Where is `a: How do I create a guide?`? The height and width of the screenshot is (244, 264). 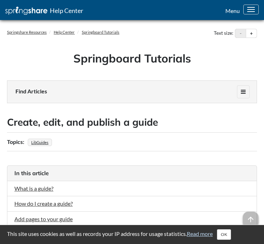 a: How do I create a guide? is located at coordinates (44, 204).